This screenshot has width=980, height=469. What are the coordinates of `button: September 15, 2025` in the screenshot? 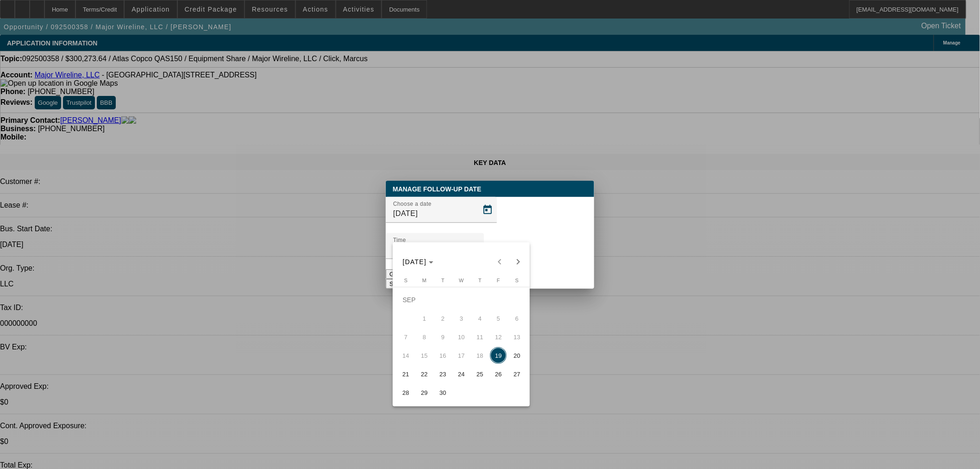 It's located at (424, 355).